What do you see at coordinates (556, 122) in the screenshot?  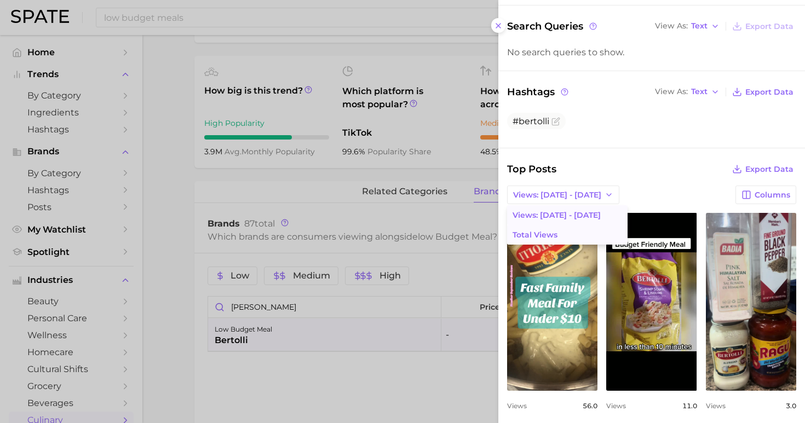 I see `button: Flag as miscategorized or irrelevant` at bounding box center [556, 122].